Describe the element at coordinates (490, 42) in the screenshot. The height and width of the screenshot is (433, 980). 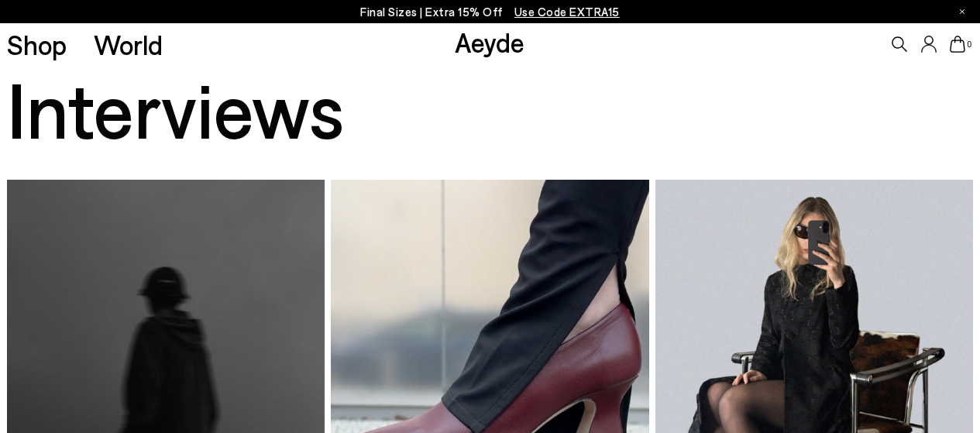
I see `a: Aeyde` at that location.